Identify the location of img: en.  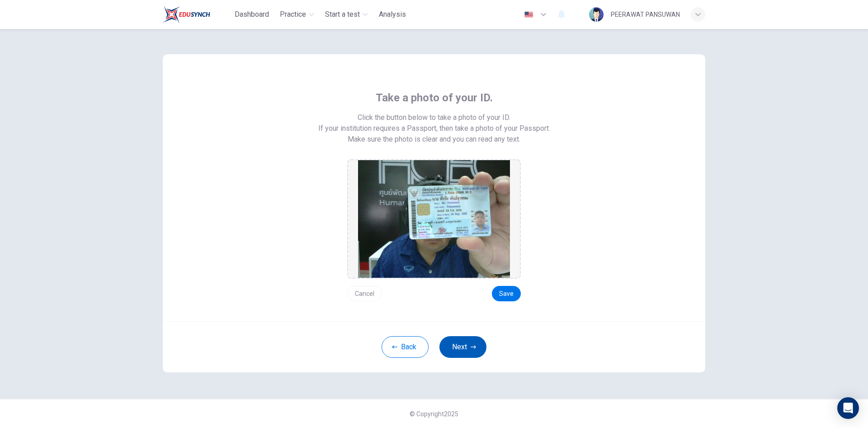
(528, 14).